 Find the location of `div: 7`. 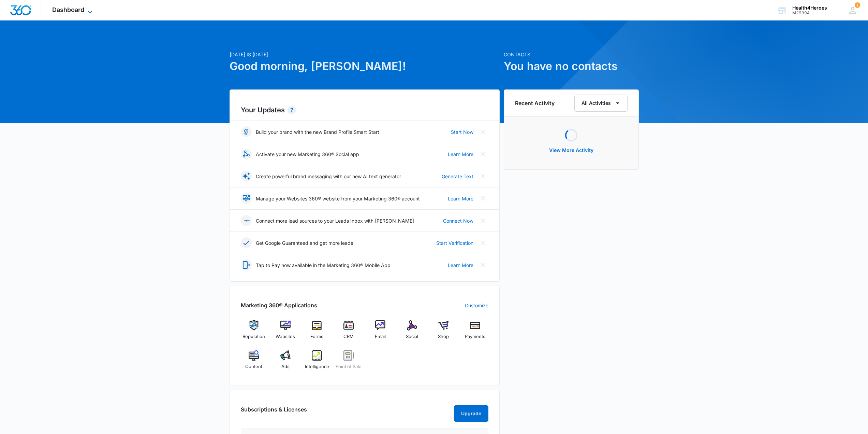

div: 7 is located at coordinates (292, 110).